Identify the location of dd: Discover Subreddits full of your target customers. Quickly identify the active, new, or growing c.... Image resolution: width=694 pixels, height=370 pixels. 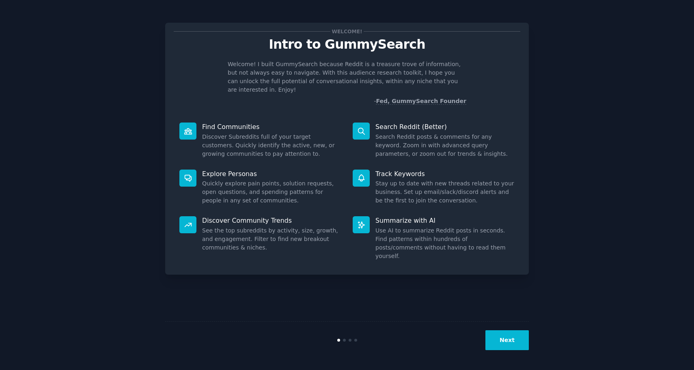
(272, 145).